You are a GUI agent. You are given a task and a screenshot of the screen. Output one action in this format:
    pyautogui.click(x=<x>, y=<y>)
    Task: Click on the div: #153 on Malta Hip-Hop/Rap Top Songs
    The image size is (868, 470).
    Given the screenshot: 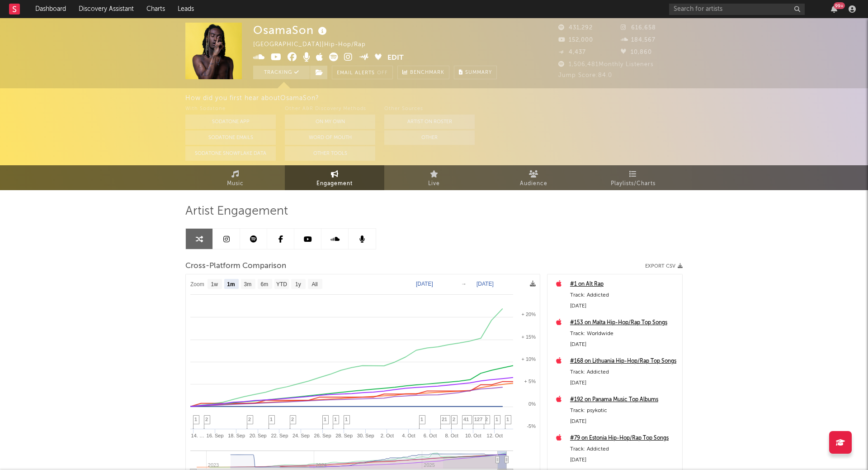 What is the action you would take?
    pyautogui.click(x=624, y=323)
    